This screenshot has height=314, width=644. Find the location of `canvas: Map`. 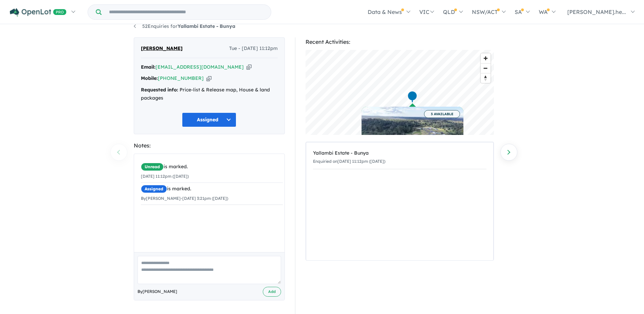

canvas: Map is located at coordinates (400, 92).